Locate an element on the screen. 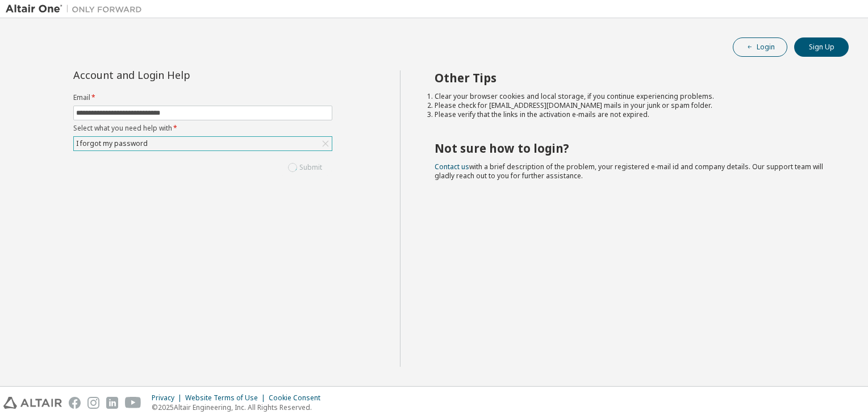 The image size is (868, 419). img: facebook.svg is located at coordinates (75, 402).